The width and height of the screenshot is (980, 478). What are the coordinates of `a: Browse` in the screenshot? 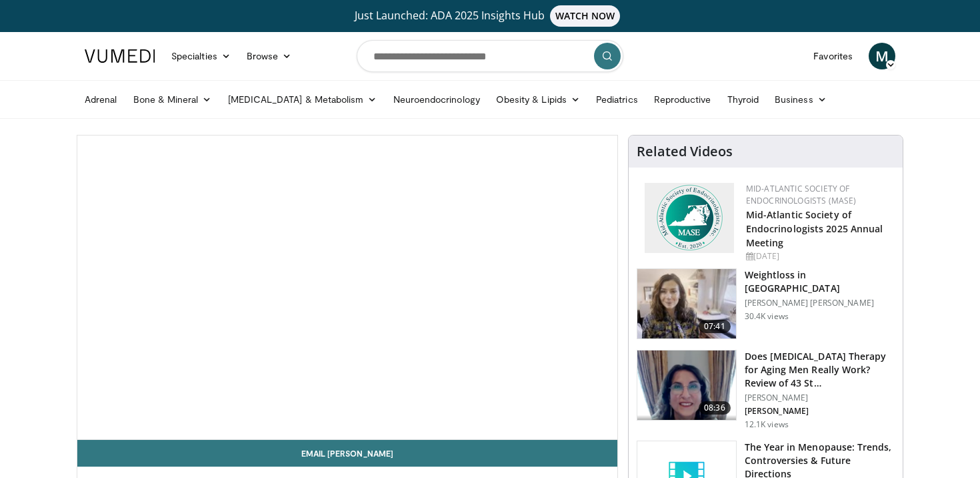 It's located at (269, 56).